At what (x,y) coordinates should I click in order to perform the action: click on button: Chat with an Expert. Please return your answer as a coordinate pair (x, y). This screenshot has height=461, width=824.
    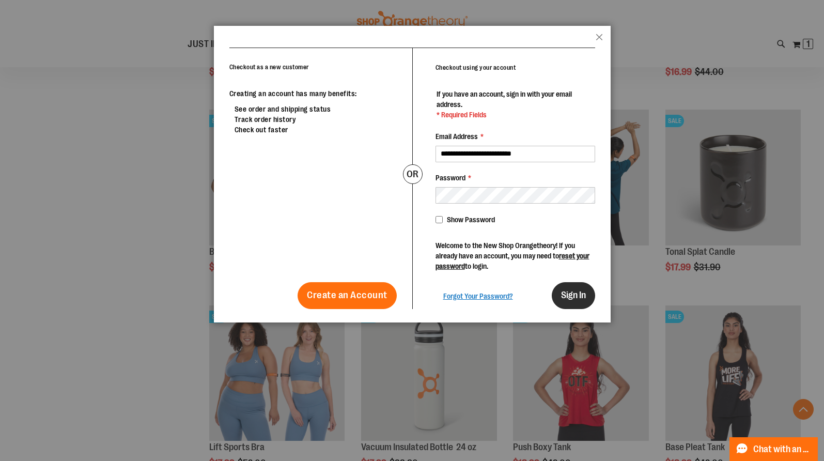
    Looking at the image, I should click on (774, 449).